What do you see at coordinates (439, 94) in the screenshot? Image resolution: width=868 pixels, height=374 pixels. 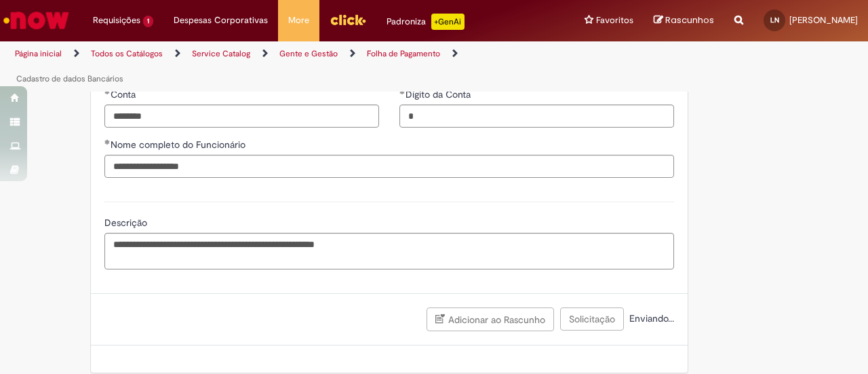 I see `span: Dígito da Conta` at bounding box center [439, 94].